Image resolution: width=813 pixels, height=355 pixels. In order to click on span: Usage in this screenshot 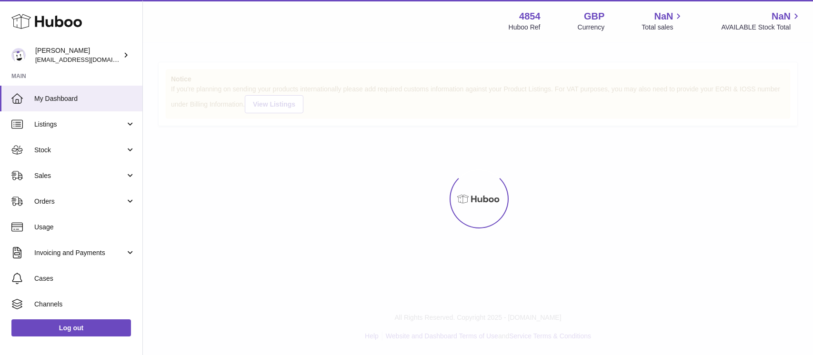, I will do `click(85, 227)`.